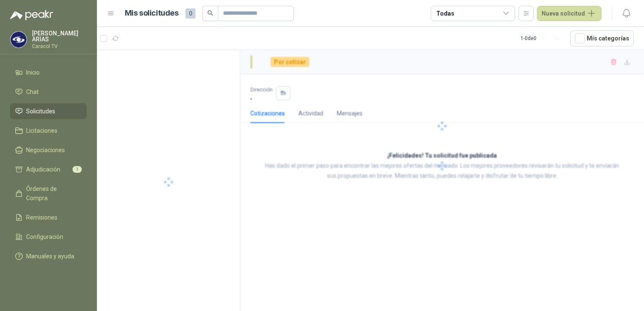  I want to click on h1: Mis solicitudes, so click(152, 13).